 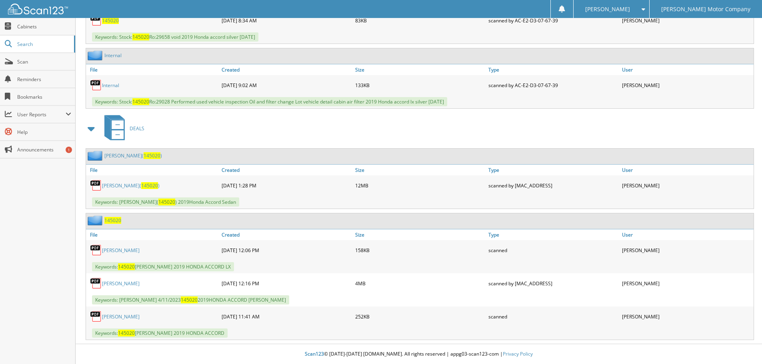 I want to click on a: DEALS, so click(x=122, y=128).